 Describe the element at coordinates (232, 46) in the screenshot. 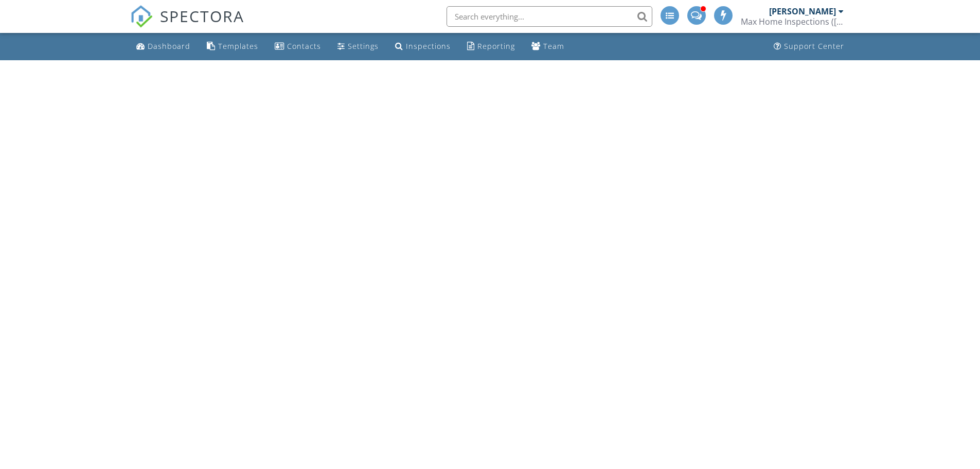

I see `a: Templates` at that location.